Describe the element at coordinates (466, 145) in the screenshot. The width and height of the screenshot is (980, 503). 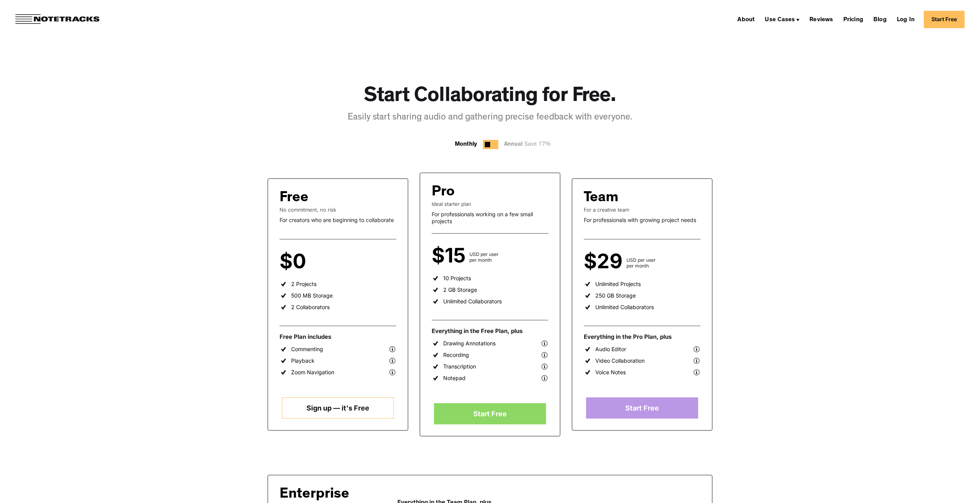
I see `div: Monthly` at that location.